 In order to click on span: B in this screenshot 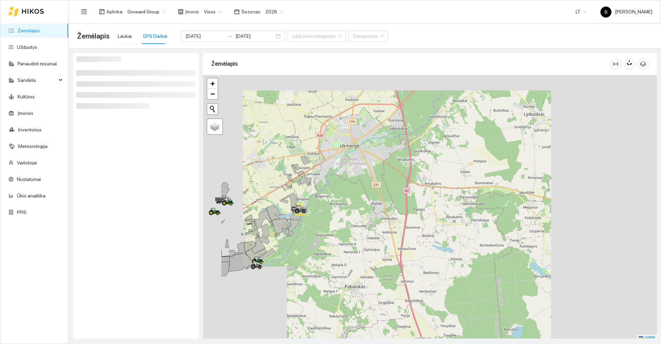, I will do `click(606, 12)`.